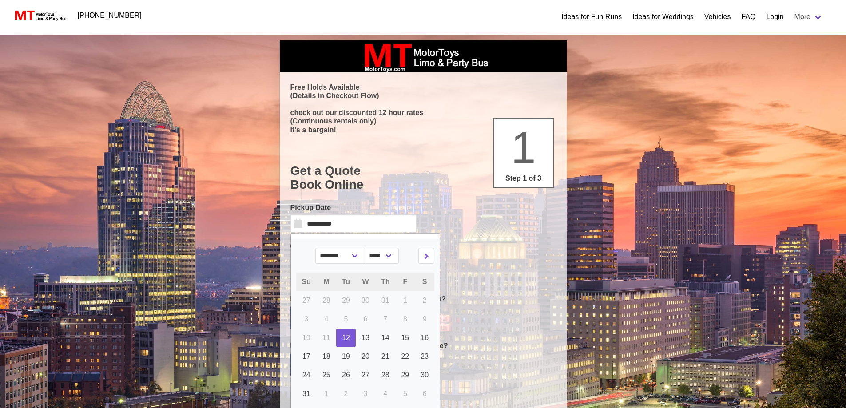  I want to click on span: 26, so click(346, 375).